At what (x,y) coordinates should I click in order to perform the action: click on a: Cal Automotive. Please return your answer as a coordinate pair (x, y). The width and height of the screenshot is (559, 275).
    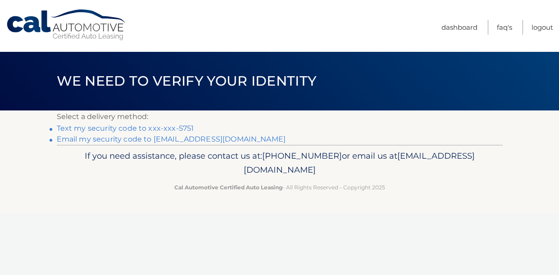
    Looking at the image, I should click on (67, 25).